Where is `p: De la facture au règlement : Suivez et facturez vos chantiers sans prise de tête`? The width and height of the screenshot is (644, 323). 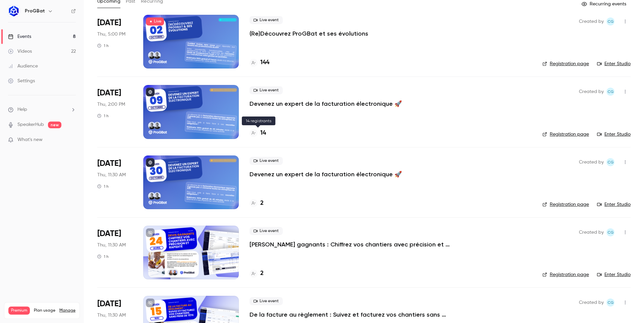 p: De la facture au règlement : Suivez et facturez vos chantiers sans prise de tête is located at coordinates (350, 315).